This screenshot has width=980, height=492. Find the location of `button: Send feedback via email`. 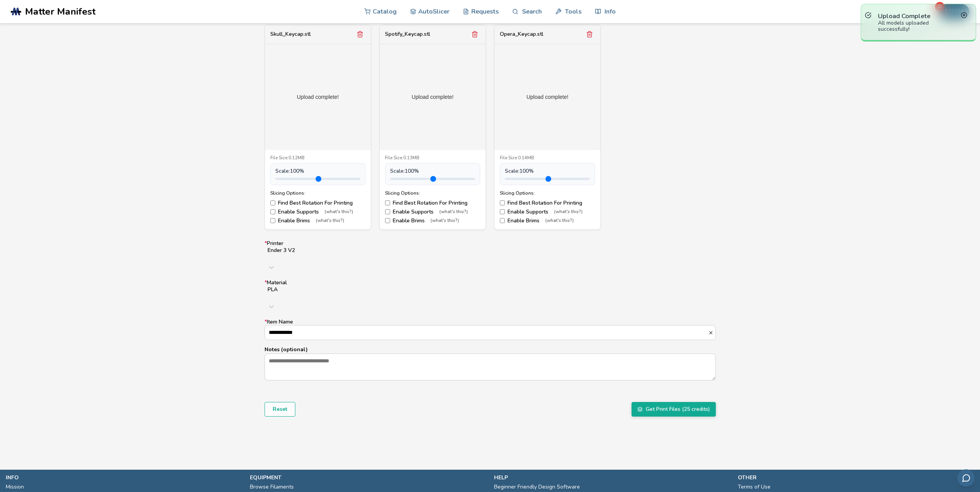

button: Send feedback via email is located at coordinates (966, 478).